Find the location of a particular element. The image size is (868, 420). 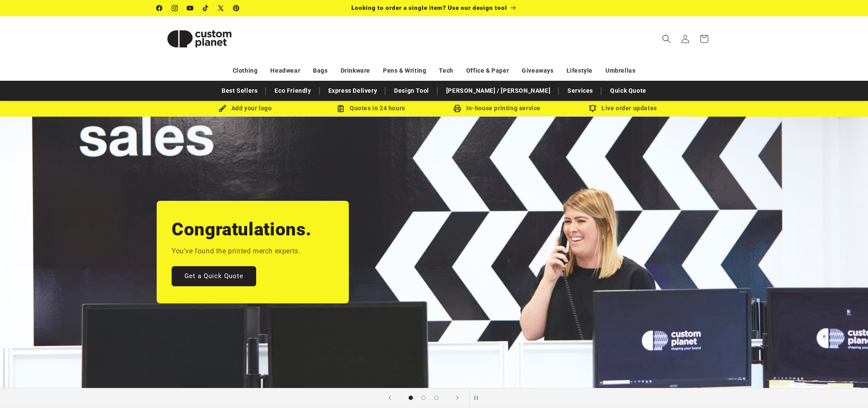

a: Clothing is located at coordinates (245, 70).